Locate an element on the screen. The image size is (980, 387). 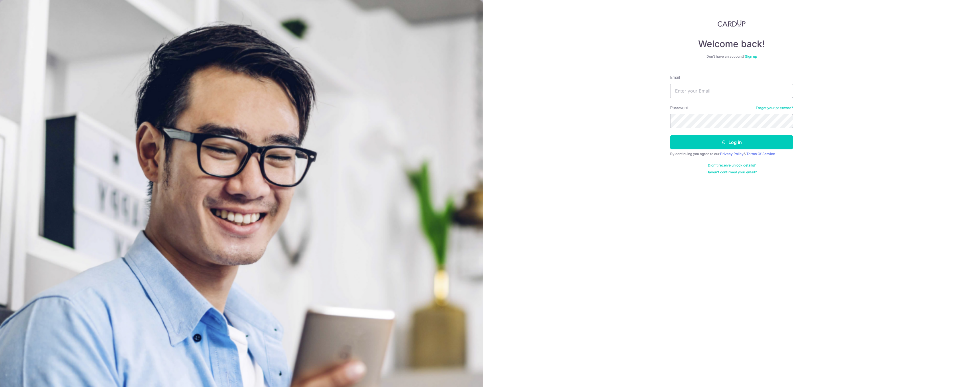
a: Forgot your password? is located at coordinates (774, 108).